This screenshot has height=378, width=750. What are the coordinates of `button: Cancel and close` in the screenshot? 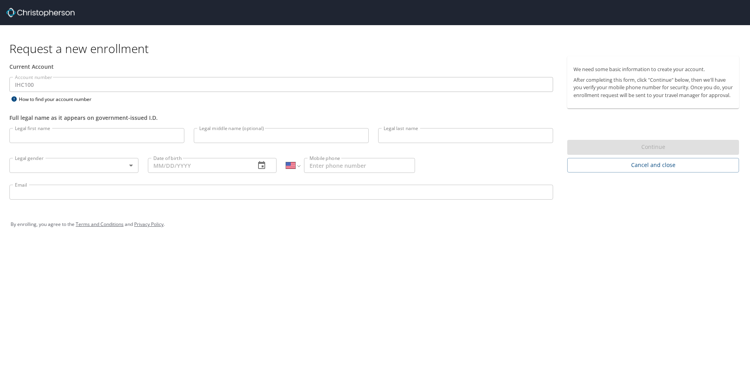 It's located at (654, 165).